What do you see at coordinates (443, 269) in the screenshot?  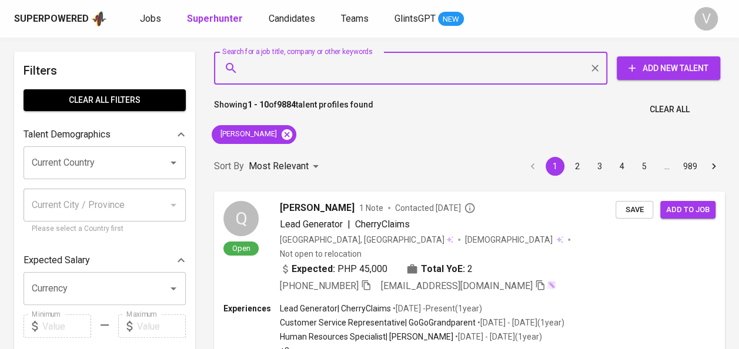 I see `b: Total YoE:` at bounding box center [443, 269].